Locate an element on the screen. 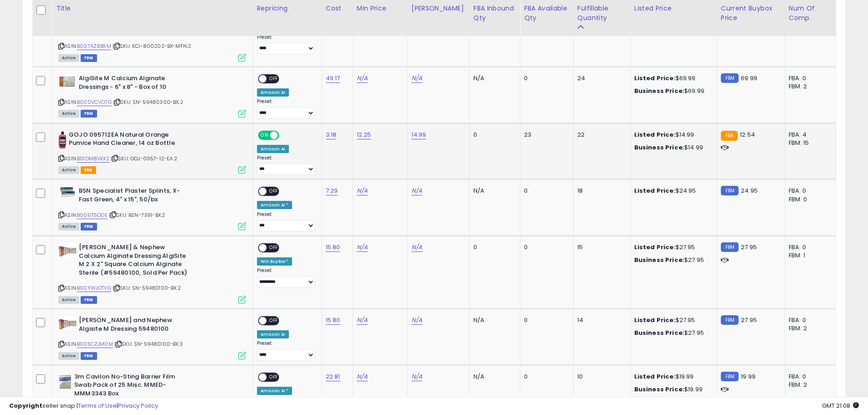  div: Fulfillable Quantity is located at coordinates (602, 13).